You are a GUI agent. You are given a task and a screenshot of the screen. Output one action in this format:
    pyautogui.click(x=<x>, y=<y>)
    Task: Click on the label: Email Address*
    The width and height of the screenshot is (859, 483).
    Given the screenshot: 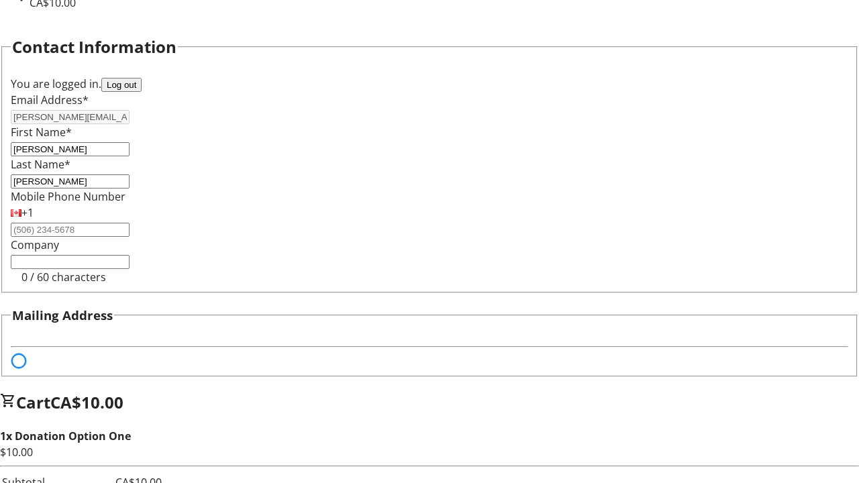 What is the action you would take?
    pyautogui.click(x=50, y=100)
    